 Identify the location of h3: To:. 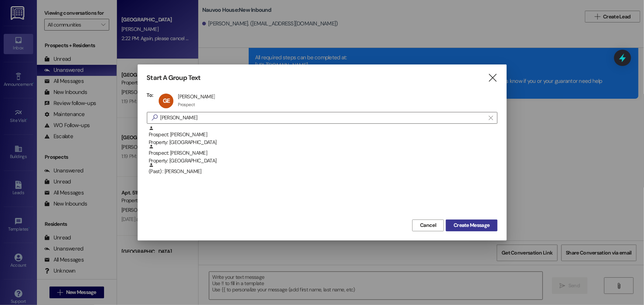
(150, 95).